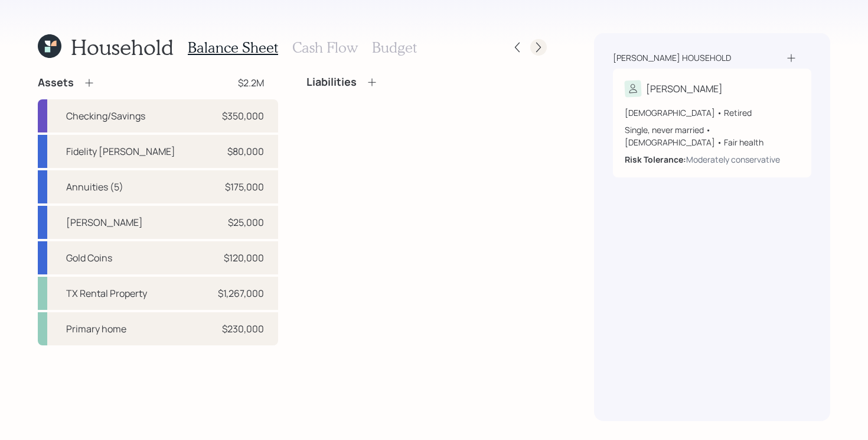  Describe the element at coordinates (244, 258) in the screenshot. I see `div: $120,000` at that location.